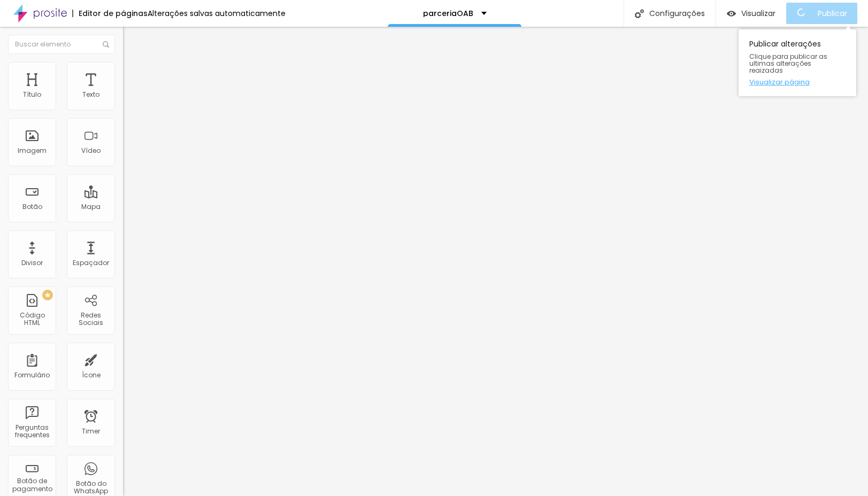 The image size is (868, 496). Describe the element at coordinates (91, 263) in the screenshot. I see `div: Espaçador` at that location.